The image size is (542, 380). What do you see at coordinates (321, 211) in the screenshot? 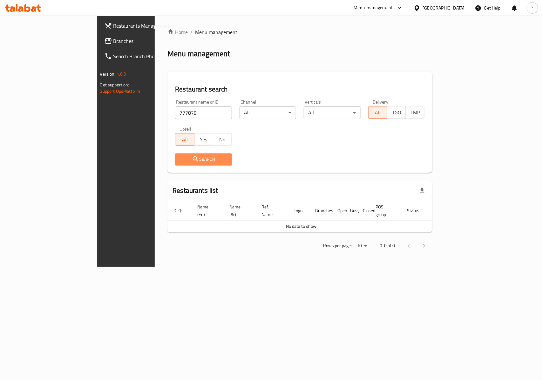
I see `th: Branches` at bounding box center [321, 211].